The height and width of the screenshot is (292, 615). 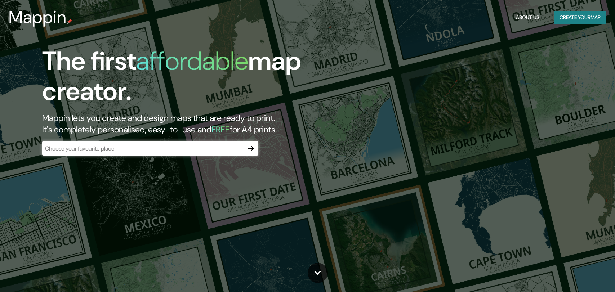 What do you see at coordinates (580, 17) in the screenshot?
I see `button: Create yourmap` at bounding box center [580, 17].